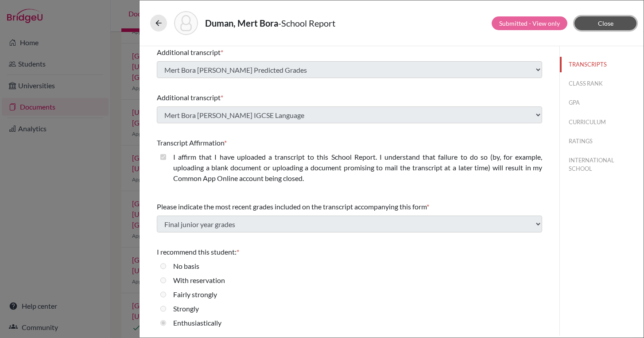 This screenshot has height=338, width=644. Describe the element at coordinates (197, 251) in the screenshot. I see `span: I recommend this student:` at that location.